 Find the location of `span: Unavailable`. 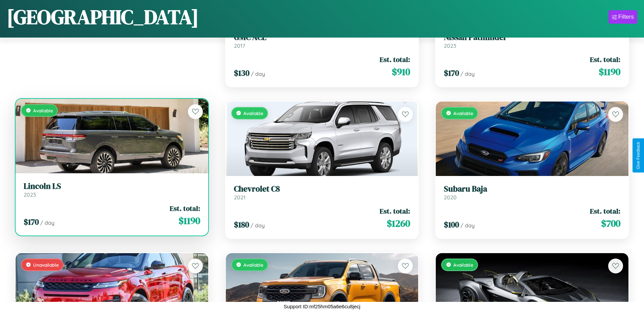

span: Unavailable is located at coordinates (46, 265).